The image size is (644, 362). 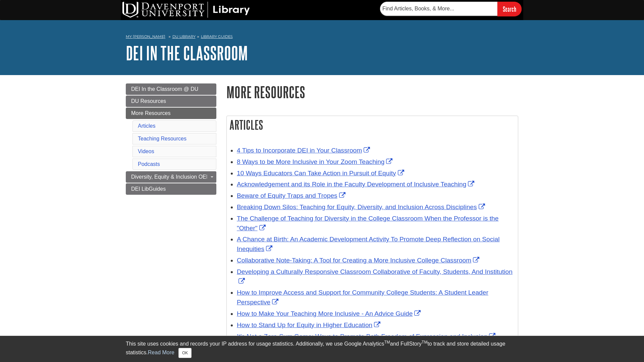 I want to click on nav: breadcrumb, so click(x=322, y=37).